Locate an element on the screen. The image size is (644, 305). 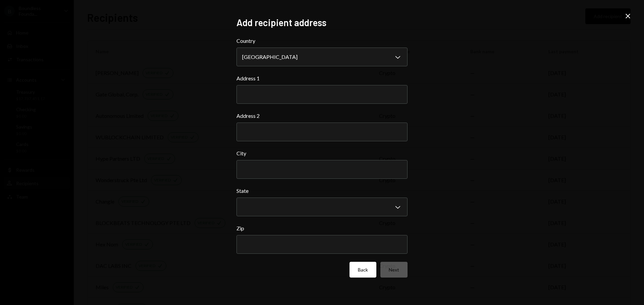
h2: Add recipient address is located at coordinates (322, 22).